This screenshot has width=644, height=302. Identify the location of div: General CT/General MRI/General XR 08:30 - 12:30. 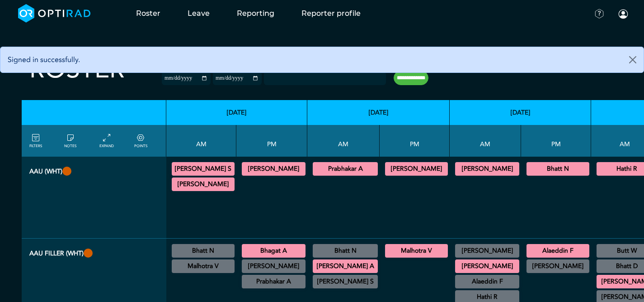
(487, 251).